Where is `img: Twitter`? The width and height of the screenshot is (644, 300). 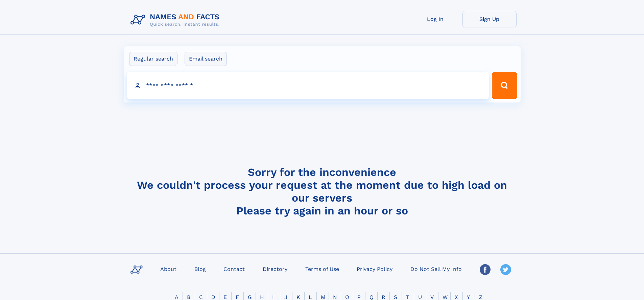
img: Twitter is located at coordinates (506, 270).